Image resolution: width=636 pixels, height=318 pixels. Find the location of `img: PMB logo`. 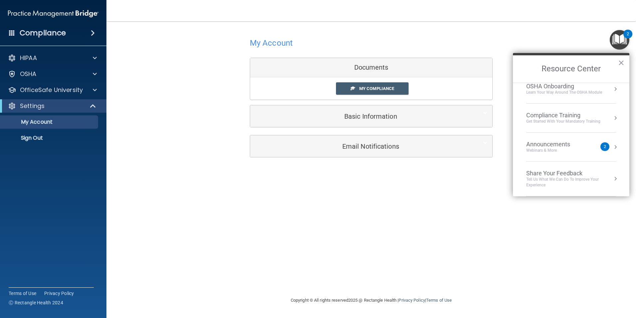

img: PMB logo is located at coordinates (53, 14).